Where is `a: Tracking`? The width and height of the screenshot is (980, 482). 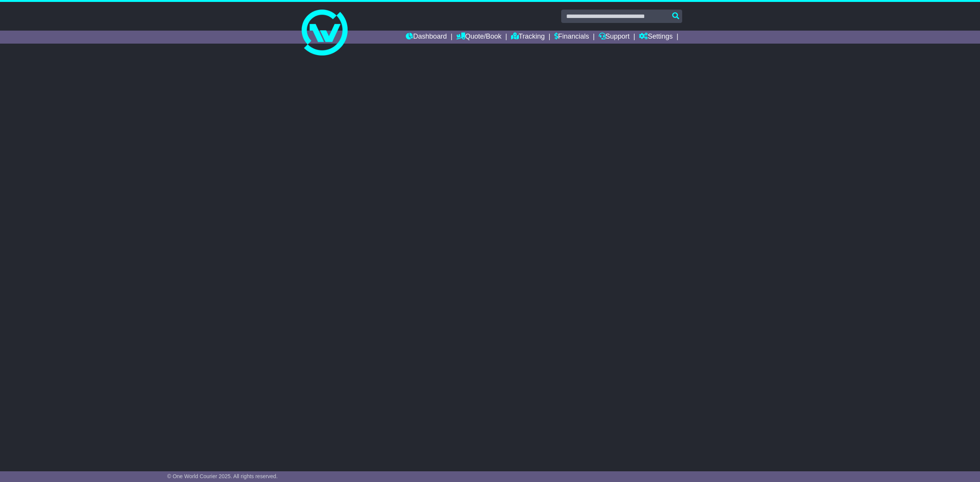 a: Tracking is located at coordinates (528, 38).